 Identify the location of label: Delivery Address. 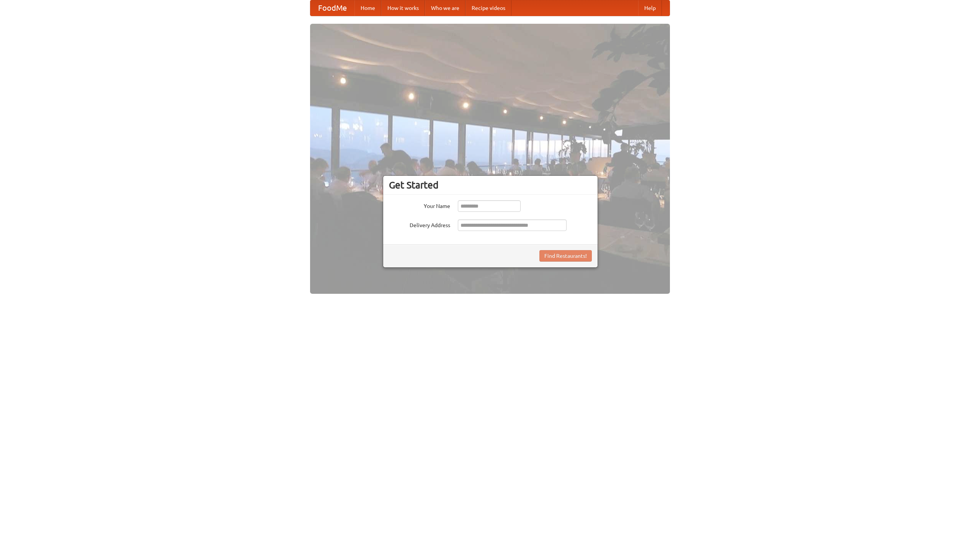
(420, 224).